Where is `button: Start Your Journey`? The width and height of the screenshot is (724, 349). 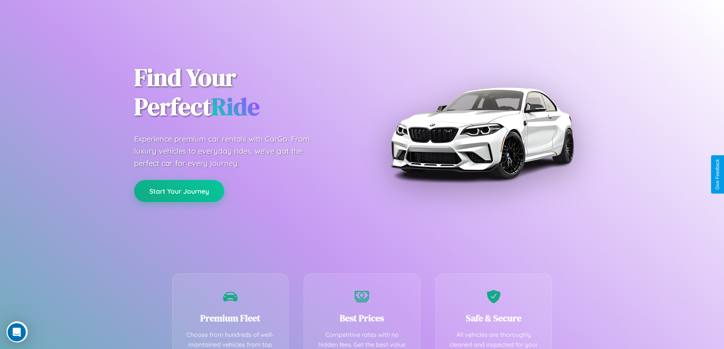 button: Start Your Journey is located at coordinates (179, 191).